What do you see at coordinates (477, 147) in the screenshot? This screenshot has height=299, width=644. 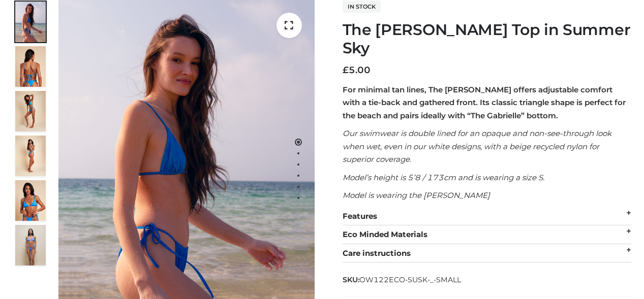 I see `em: Our swimwear is double lined for an opaque and non-see-through look when wet, even in our white d...` at bounding box center [477, 147].